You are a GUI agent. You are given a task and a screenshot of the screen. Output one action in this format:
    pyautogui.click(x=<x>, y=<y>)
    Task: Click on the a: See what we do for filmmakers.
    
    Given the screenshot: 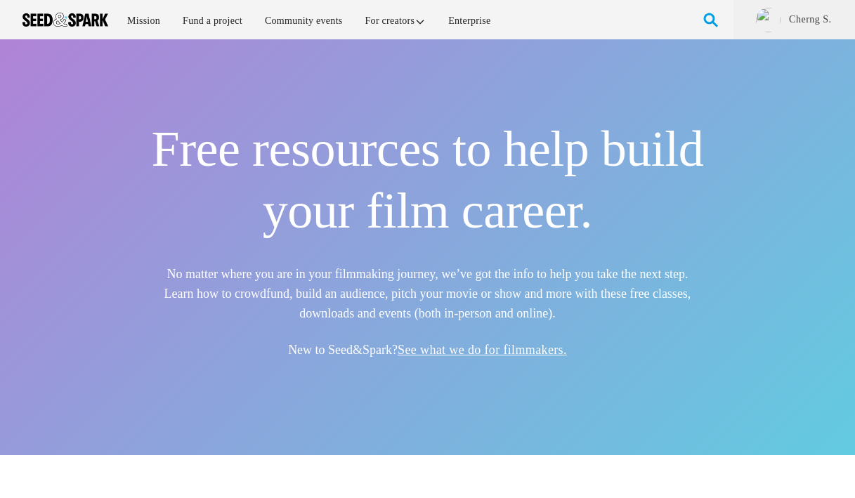 What is the action you would take?
    pyautogui.click(x=482, y=350)
    